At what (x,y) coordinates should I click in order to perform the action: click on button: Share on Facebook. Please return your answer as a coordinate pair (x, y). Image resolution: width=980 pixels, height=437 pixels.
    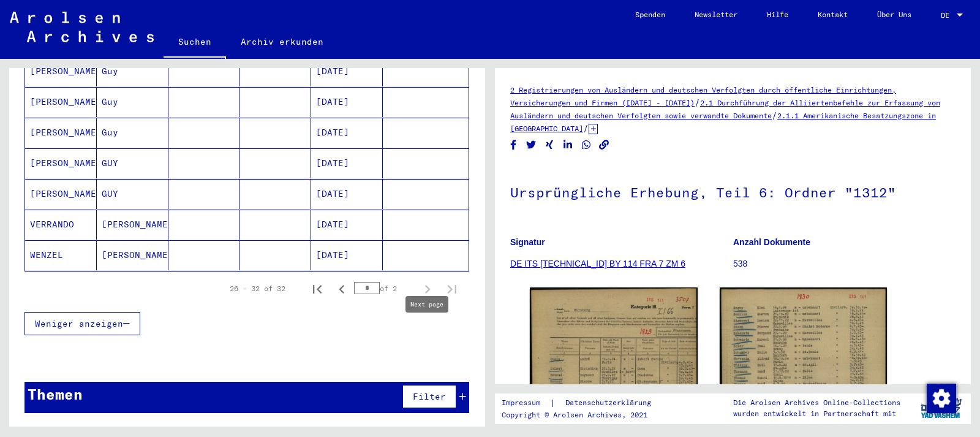
    Looking at the image, I should click on (513, 144).